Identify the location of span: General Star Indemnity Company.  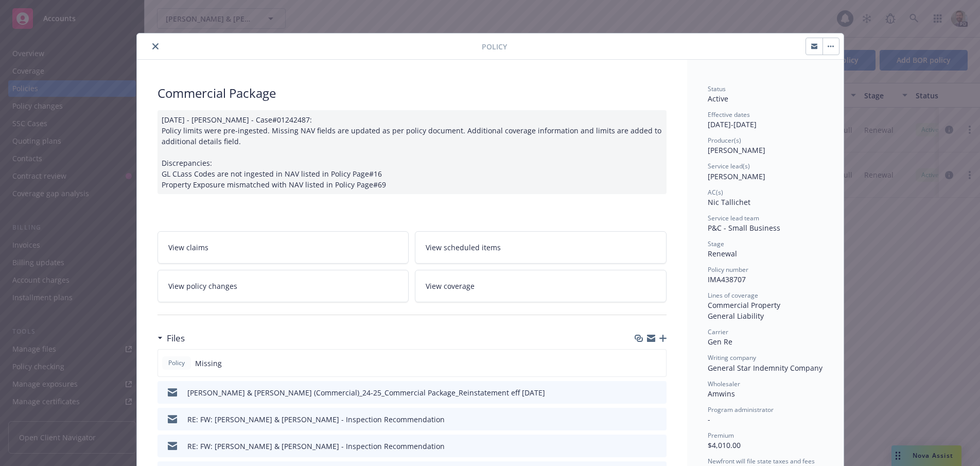
(765, 368).